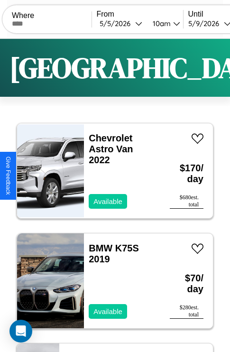 This screenshot has height=352, width=230. Describe the element at coordinates (161, 23) in the screenshot. I see `div: 10am` at that location.